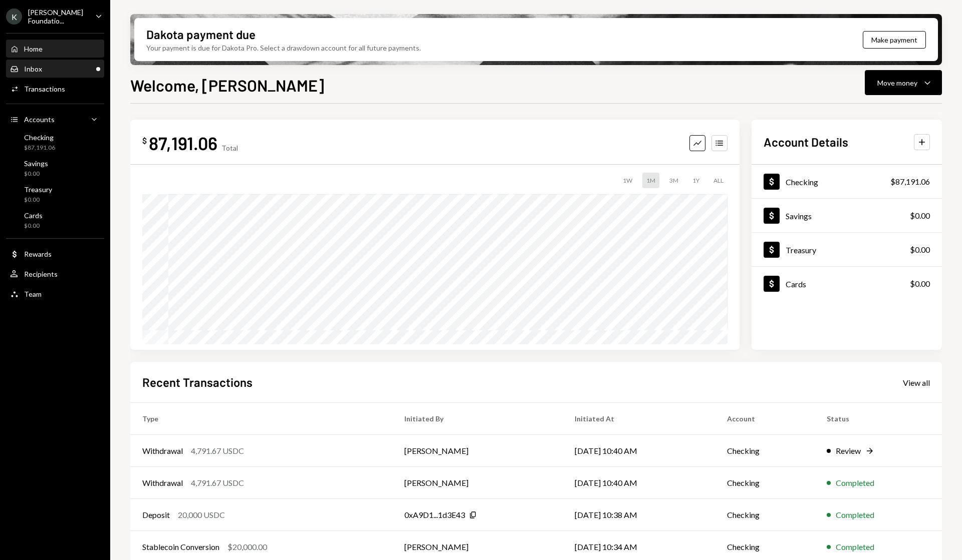  Describe the element at coordinates (478, 419) in the screenshot. I see `th: Initiated By` at that location.